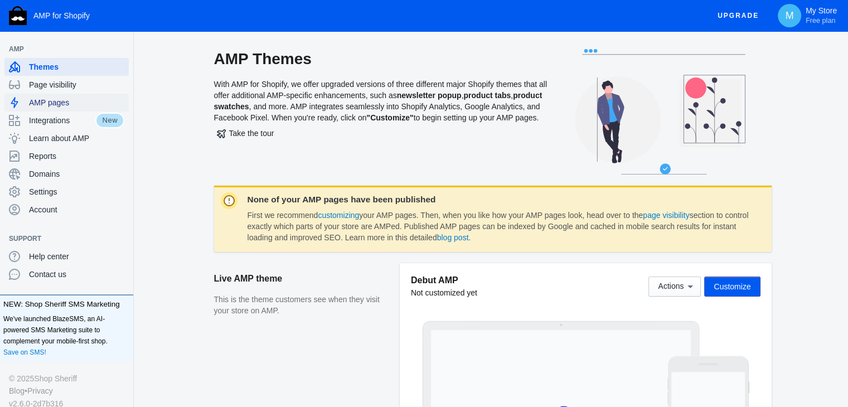  I want to click on span: Learn about AMP, so click(76, 138).